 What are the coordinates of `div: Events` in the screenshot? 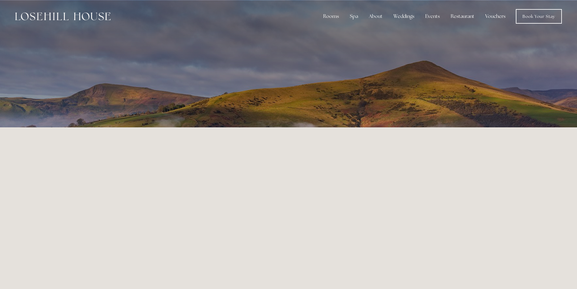 It's located at (433, 16).